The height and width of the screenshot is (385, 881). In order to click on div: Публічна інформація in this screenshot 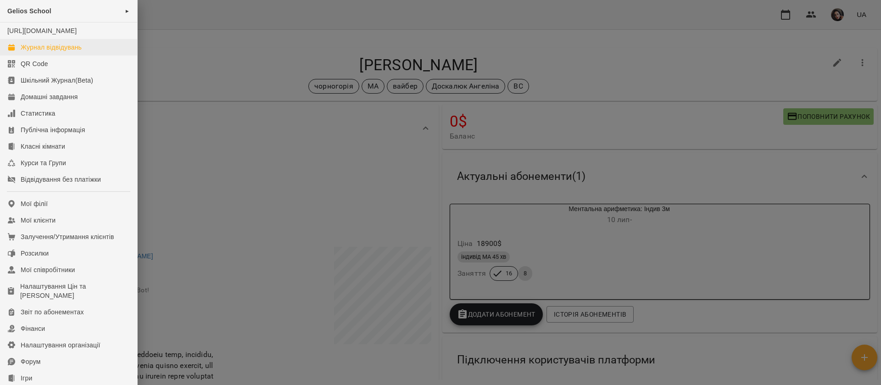, I will do `click(53, 130)`.